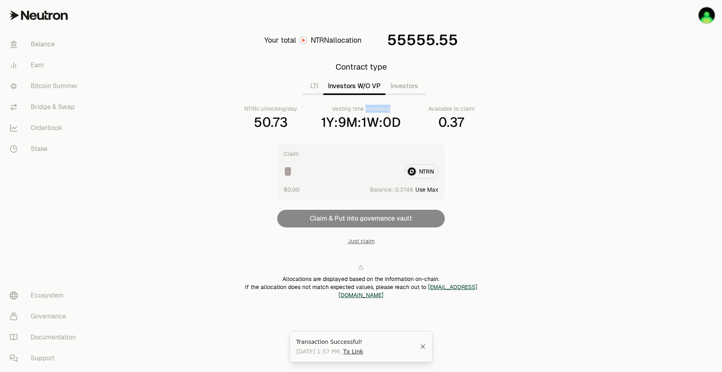 The image size is (722, 372). I want to click on a: Governance, so click(45, 317).